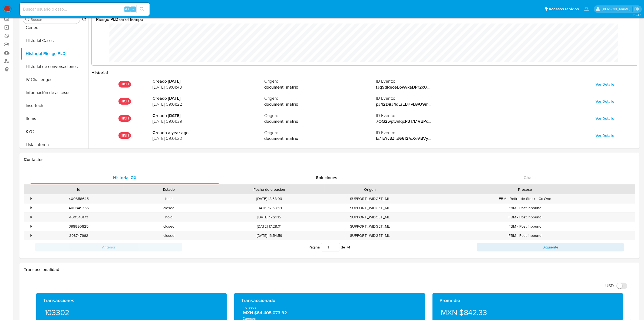 The image size is (644, 320). What do you see at coordinates (486, 104) in the screenshot?
I see `strong: pJ42D8J4dErEBi+vBwU9meEABBGzBT3L3uUMemcLpPVeFIMpZkd9WJmtwiqiSU7Yg3QWR2gBtxmltRs7yy8p3w==` at bounding box center [486, 104].